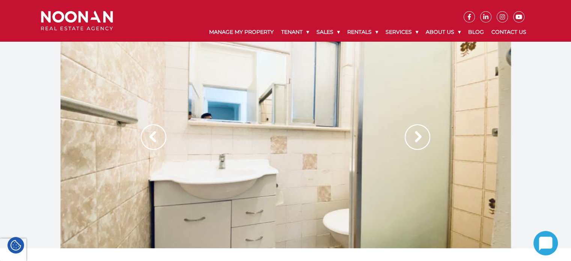  What do you see at coordinates (401, 32) in the screenshot?
I see `a: Services` at bounding box center [401, 32].